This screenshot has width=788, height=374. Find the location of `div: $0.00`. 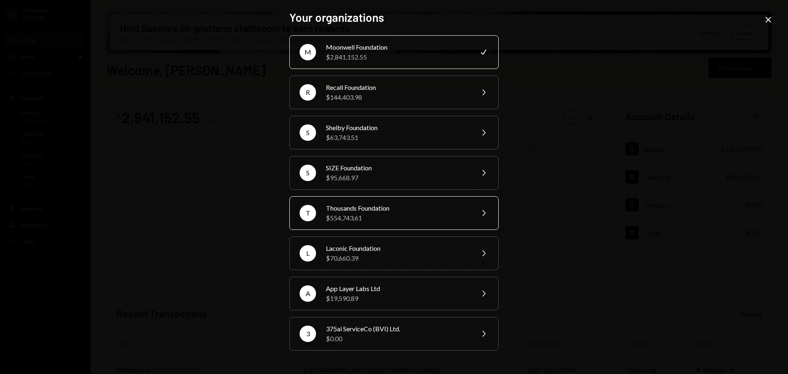

div: $0.00 is located at coordinates (397, 339).